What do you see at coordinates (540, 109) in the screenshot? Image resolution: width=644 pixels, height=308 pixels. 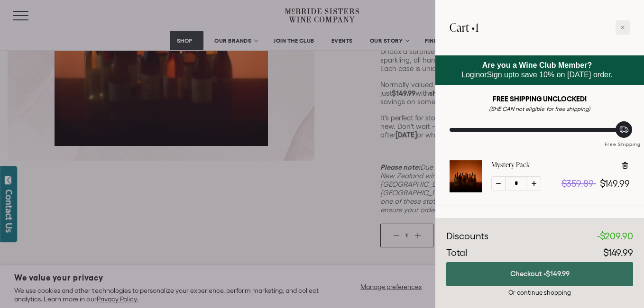 I see `em: (SHE CAN not eligible for free shipping)` at bounding box center [540, 109].